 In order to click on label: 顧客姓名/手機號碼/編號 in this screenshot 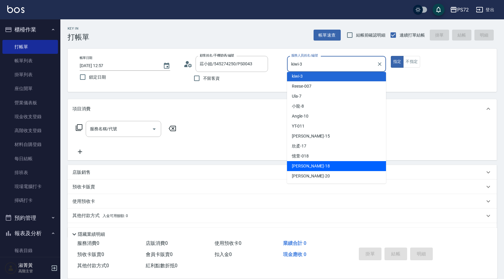, I will do `click(217, 55)`.